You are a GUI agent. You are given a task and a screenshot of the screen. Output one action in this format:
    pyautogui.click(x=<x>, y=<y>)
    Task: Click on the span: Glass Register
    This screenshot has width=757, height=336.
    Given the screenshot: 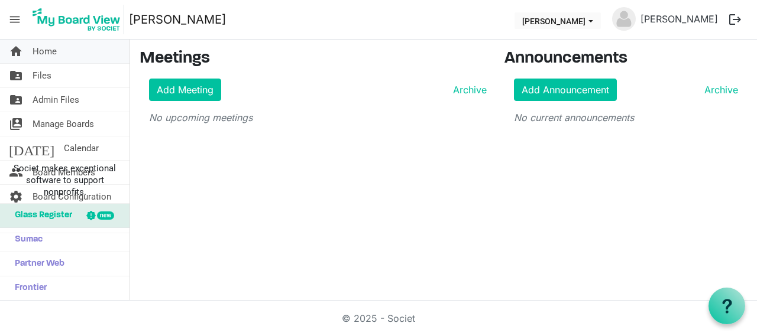 What is the action you would take?
    pyautogui.click(x=40, y=216)
    